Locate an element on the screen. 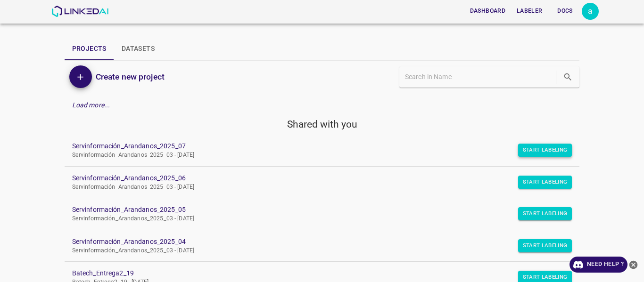  a: Docs is located at coordinates (565, 11).